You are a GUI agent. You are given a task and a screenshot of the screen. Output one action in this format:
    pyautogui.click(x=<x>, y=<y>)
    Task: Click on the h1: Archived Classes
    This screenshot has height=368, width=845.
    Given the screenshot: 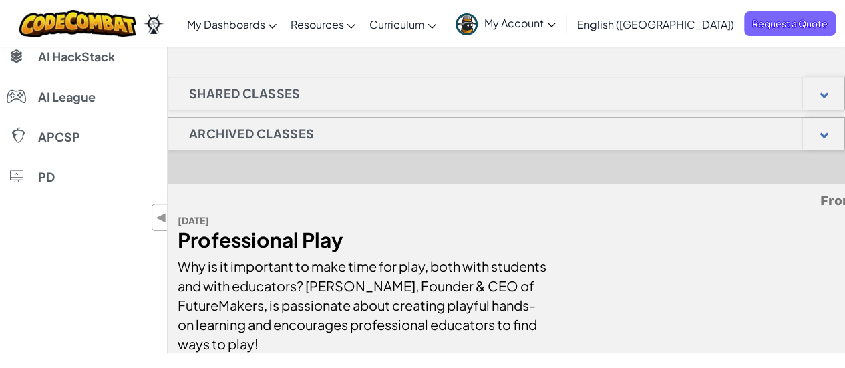 What is the action you would take?
    pyautogui.click(x=251, y=134)
    